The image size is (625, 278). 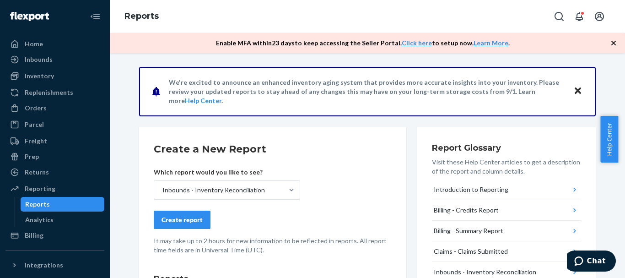 I want to click on button: Create report, so click(x=182, y=220).